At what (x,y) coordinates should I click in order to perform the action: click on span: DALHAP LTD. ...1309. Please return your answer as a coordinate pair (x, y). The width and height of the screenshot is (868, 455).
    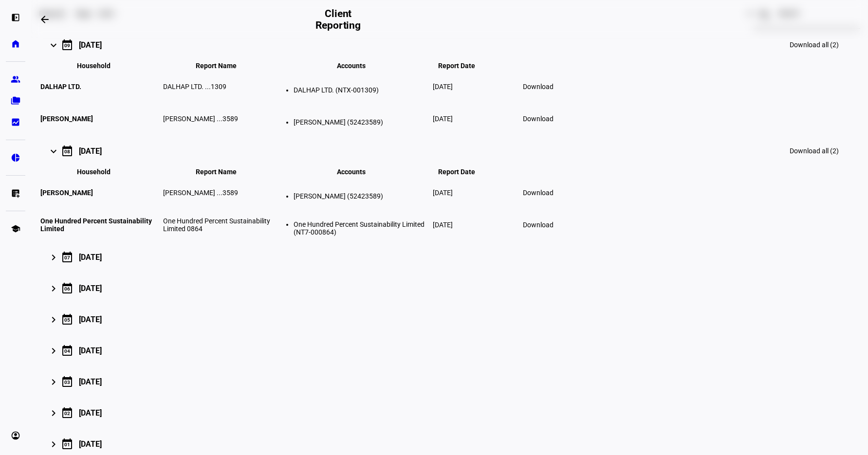
    Looking at the image, I should click on (195, 87).